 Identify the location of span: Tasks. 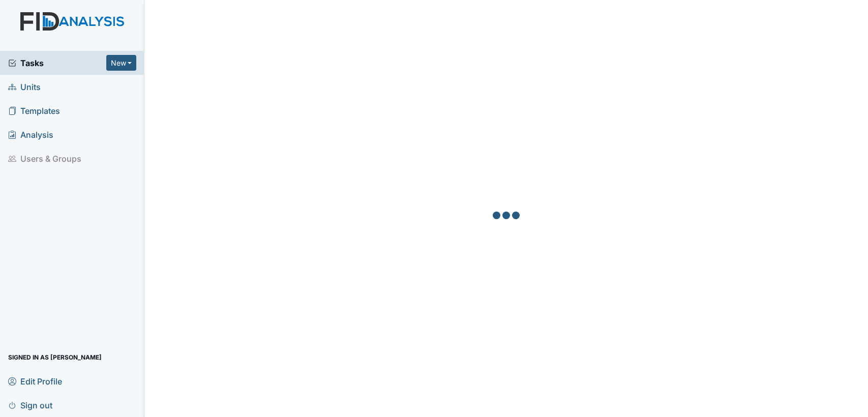
(57, 63).